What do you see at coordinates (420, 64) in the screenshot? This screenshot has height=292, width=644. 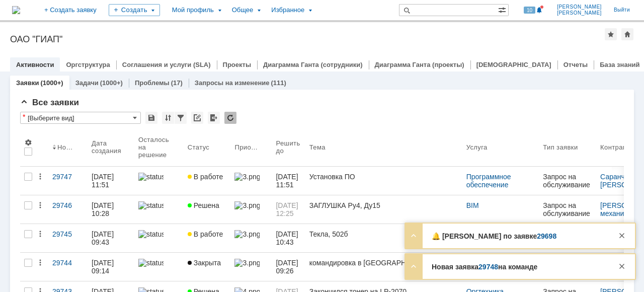 I see `a: Диаграмма Ганта (проекты)` at bounding box center [420, 64].